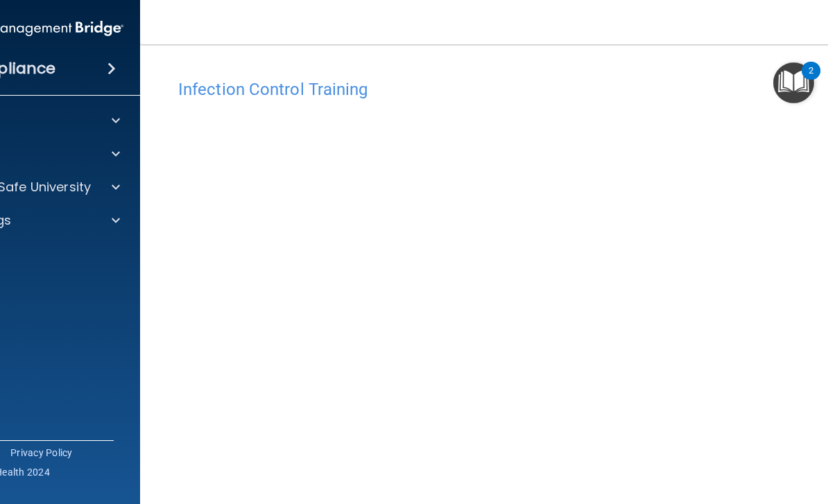  What do you see at coordinates (810, 79) in the screenshot?
I see `div: 2` at bounding box center [810, 79].